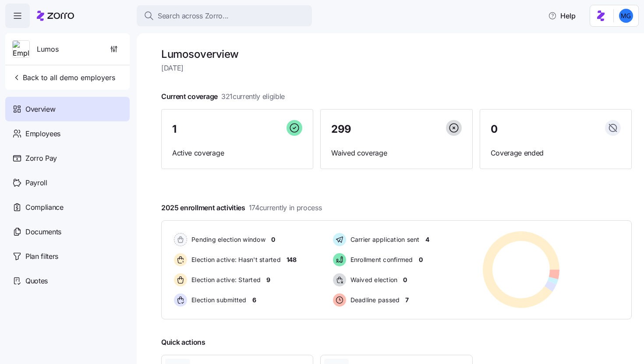 The image size is (644, 364). I want to click on span: Documents, so click(43, 231).